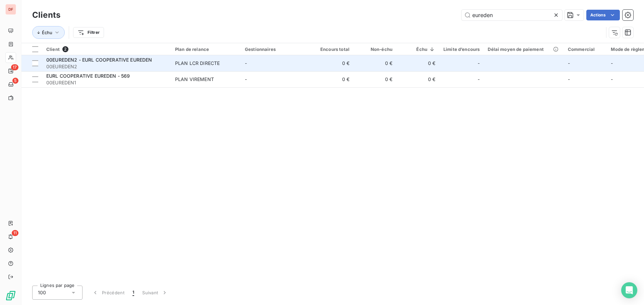  What do you see at coordinates (206, 49) in the screenshot?
I see `div: Plan de relance` at bounding box center [206, 49].